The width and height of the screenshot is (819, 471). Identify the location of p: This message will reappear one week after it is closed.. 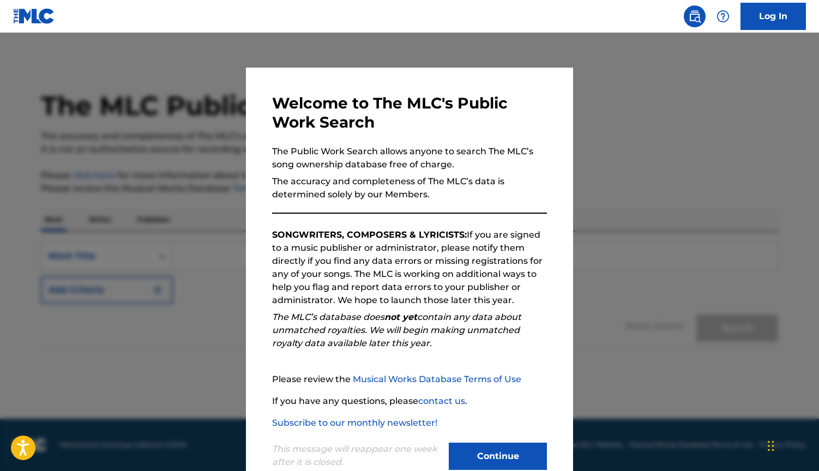
(357, 456).